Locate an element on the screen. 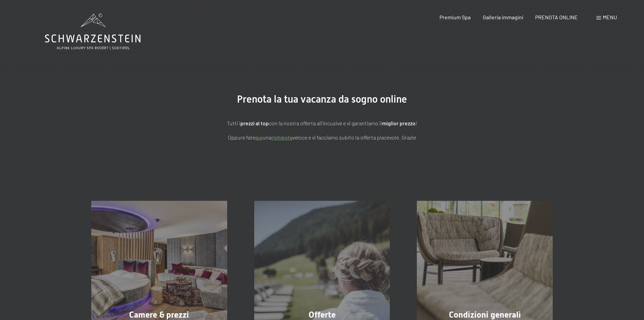 Image resolution: width=644 pixels, height=320 pixels. span: Offerte is located at coordinates (322, 314).